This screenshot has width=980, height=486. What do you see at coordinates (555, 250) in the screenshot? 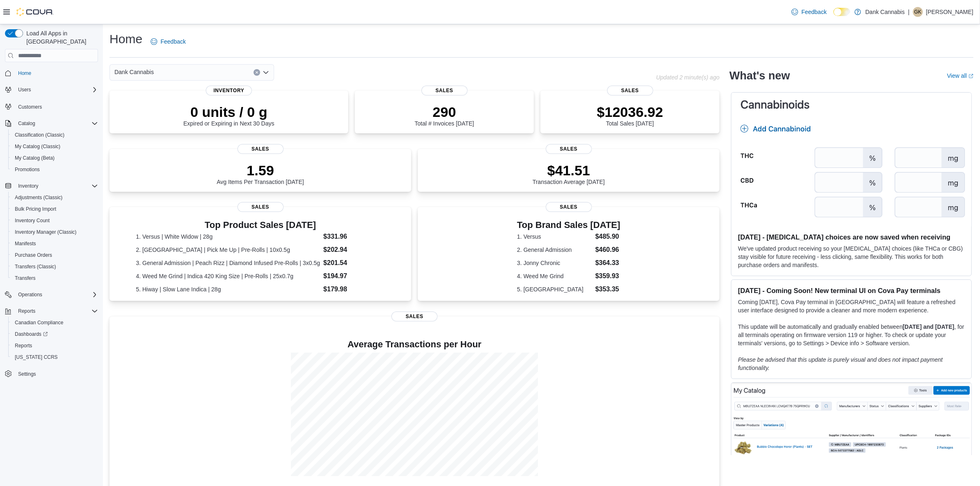
I see `dt: 2. General Admission` at bounding box center [555, 250].